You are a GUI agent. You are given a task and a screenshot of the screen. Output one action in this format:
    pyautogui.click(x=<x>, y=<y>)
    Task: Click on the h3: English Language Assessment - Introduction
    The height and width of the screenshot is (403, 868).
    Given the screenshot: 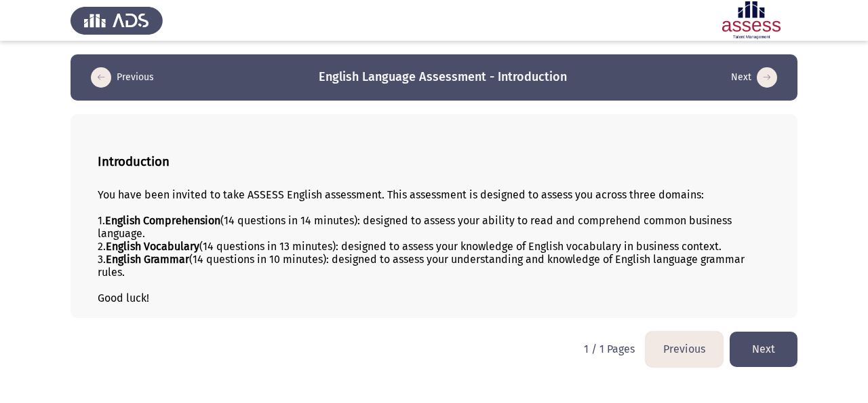 What is the action you would take?
    pyautogui.click(x=443, y=76)
    